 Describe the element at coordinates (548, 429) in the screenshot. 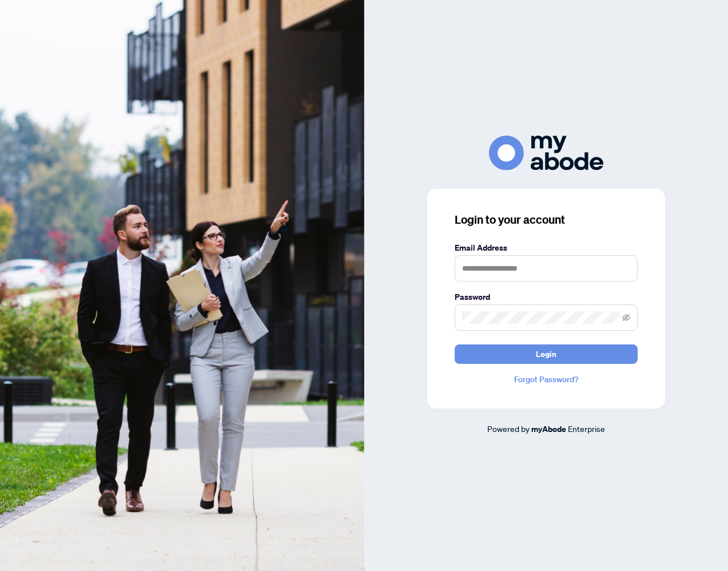

I see `a: myAbode` at that location.